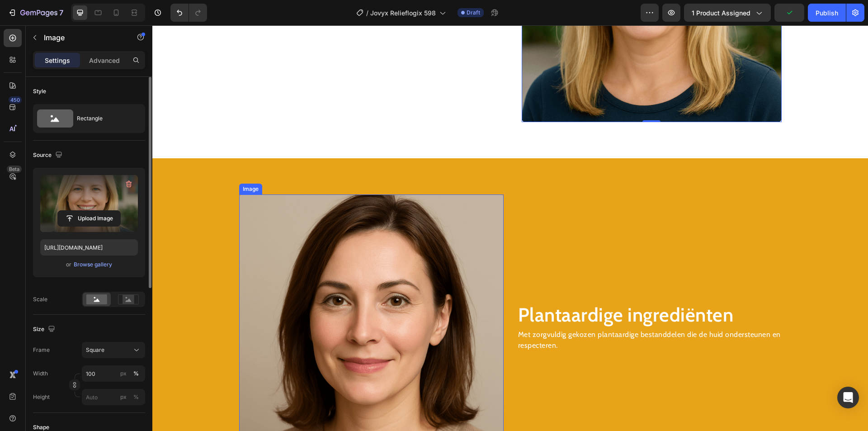 The width and height of the screenshot is (868, 431). I want to click on div: Rectangle, so click(104, 118).